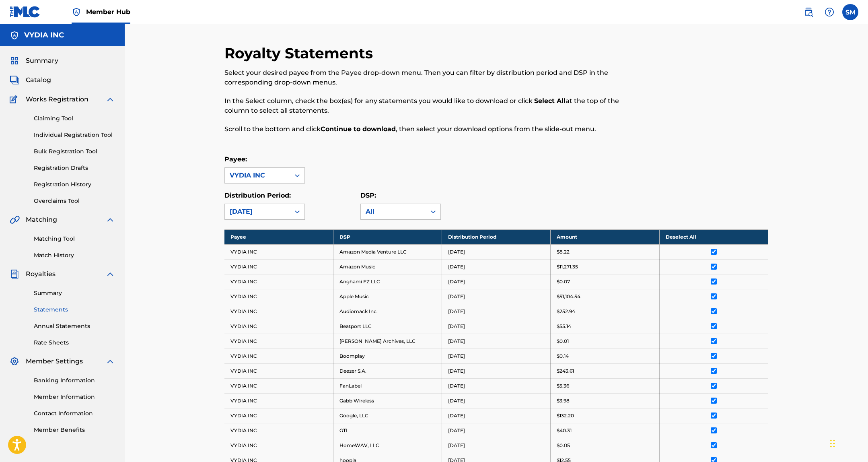  What do you see at coordinates (258, 176) in the screenshot?
I see `div: VYDIA INC` at bounding box center [258, 176].